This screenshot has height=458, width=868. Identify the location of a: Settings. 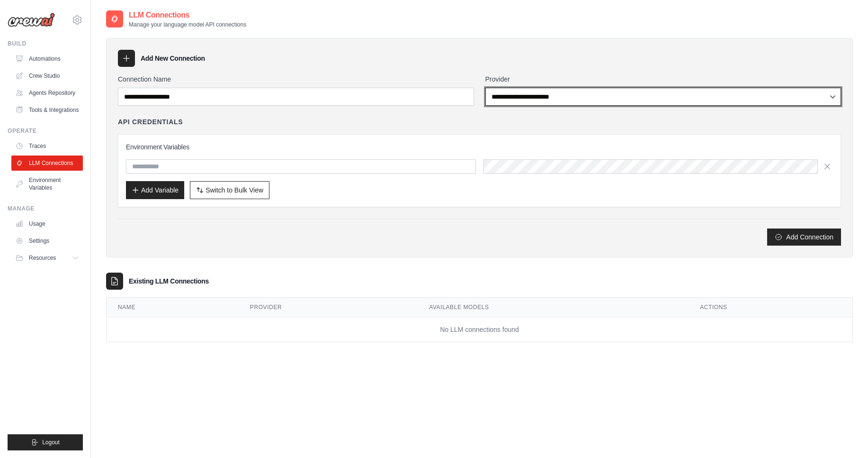
(47, 241).